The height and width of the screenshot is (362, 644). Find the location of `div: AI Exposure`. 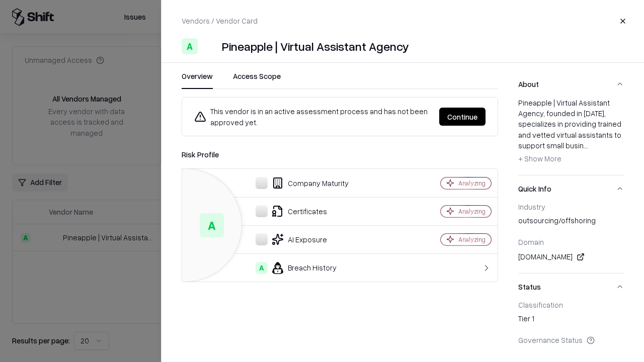

div: AI Exposure is located at coordinates (297, 240).